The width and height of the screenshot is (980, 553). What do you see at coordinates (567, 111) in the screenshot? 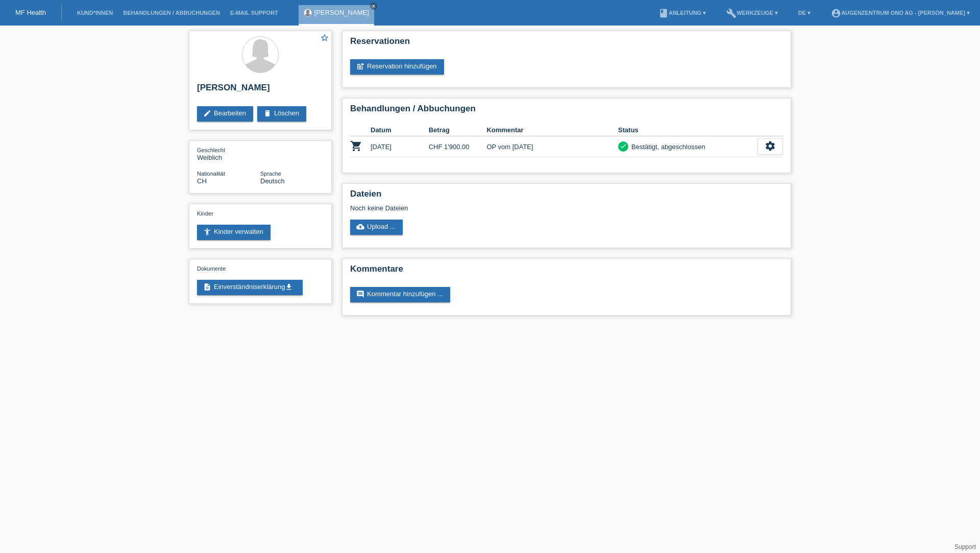
I see `h2: Behandlungen / Abbuchungen` at bounding box center [567, 111].